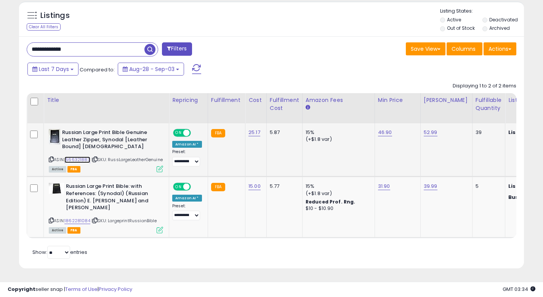 Image resolution: width=543 pixels, height=297 pixels. Describe the element at coordinates (152, 69) in the screenshot. I see `span: Aug-28 - Sep-03` at that location.